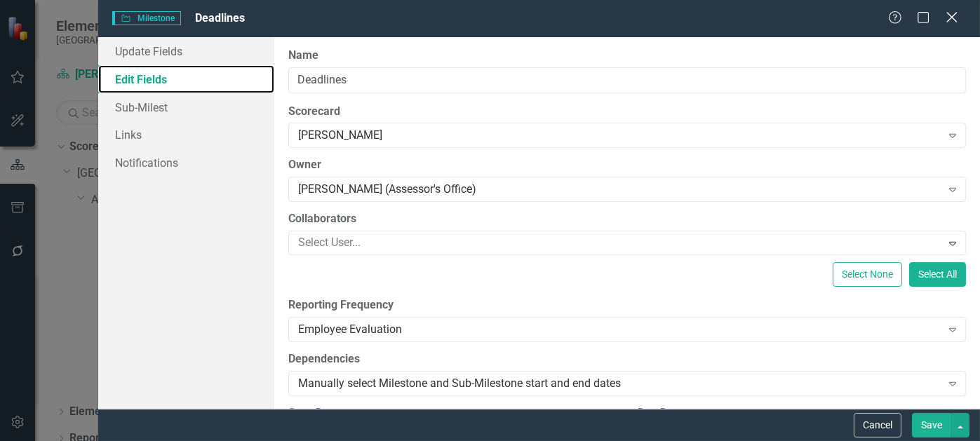 The width and height of the screenshot is (980, 441). What do you see at coordinates (627, 305) in the screenshot?
I see `label: Reporting Frequency` at bounding box center [627, 305].